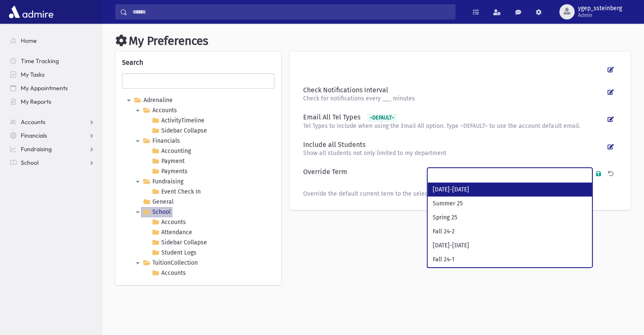  Describe the element at coordinates (36, 149) in the screenshot. I see `span: Fundraising` at that location.